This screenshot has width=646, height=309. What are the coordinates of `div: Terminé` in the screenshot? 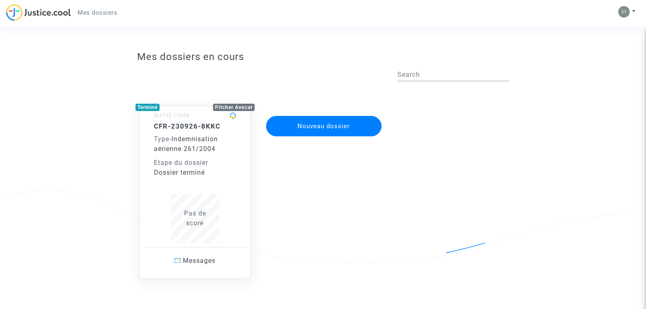 It's located at (147, 107).